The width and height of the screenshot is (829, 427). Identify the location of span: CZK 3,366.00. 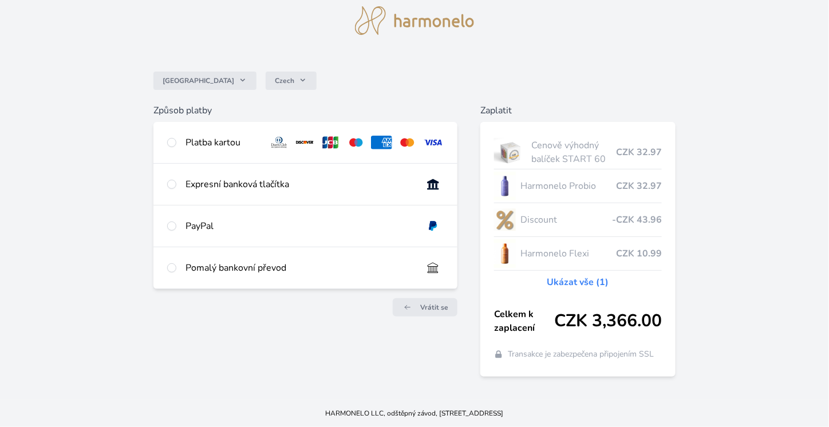
(608, 321).